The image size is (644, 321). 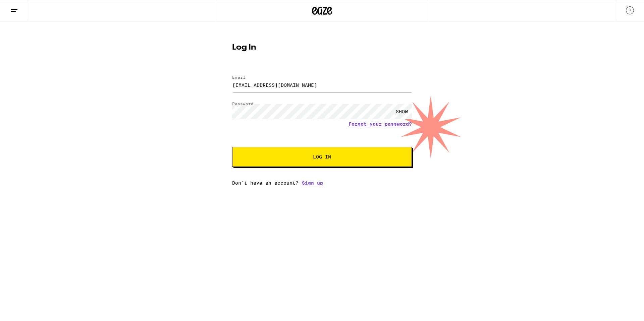 I want to click on div: Don't have an account?, so click(x=322, y=183).